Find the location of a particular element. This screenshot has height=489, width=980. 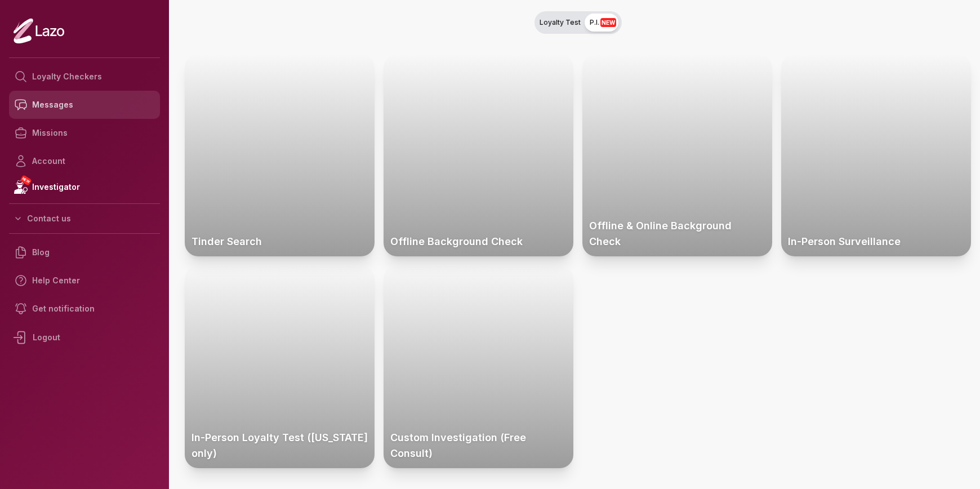

a: Blog is located at coordinates (85, 253).